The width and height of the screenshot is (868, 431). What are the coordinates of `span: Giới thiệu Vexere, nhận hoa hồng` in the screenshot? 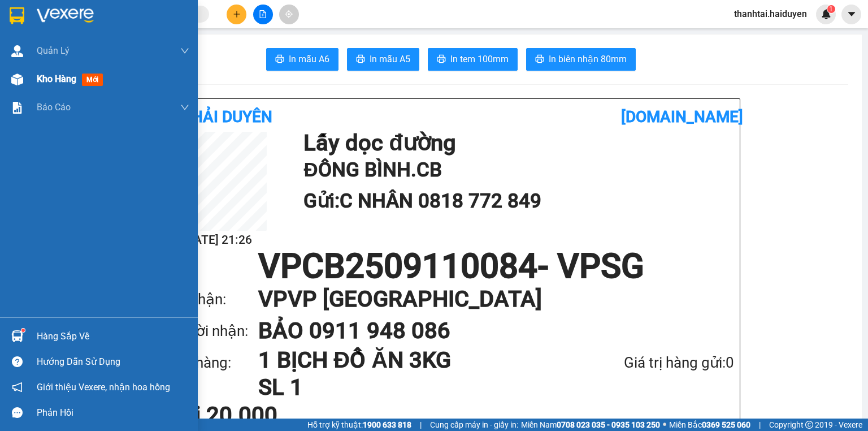 It's located at (104, 387).